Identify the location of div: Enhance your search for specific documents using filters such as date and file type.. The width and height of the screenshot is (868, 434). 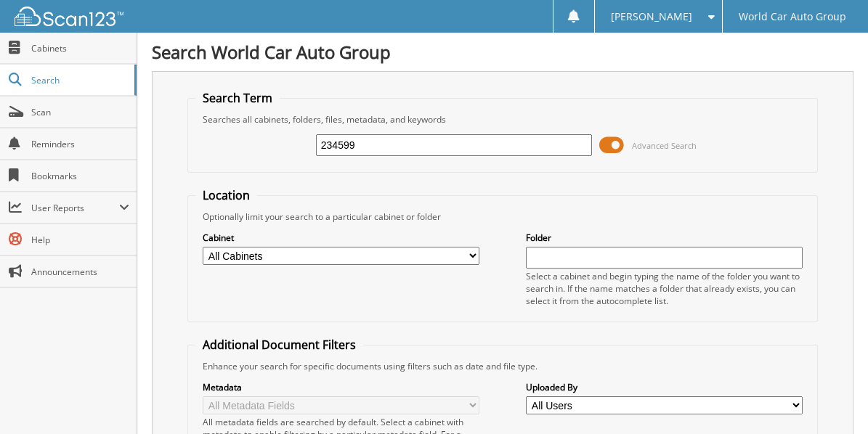
(502, 366).